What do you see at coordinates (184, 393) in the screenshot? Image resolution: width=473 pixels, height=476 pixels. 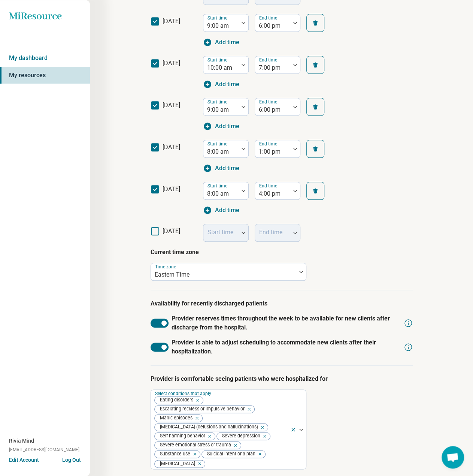 I see `label: Select conditions that apply` at bounding box center [184, 393].